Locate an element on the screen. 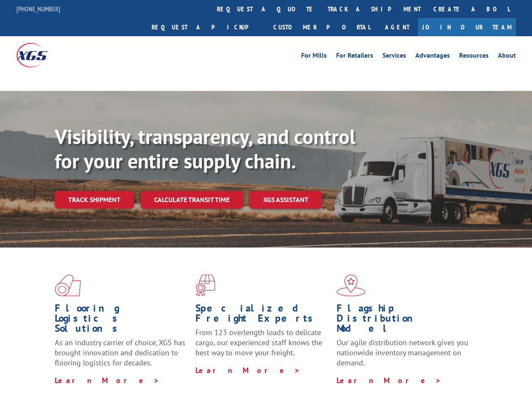  a: Calculate transit time is located at coordinates (192, 200).